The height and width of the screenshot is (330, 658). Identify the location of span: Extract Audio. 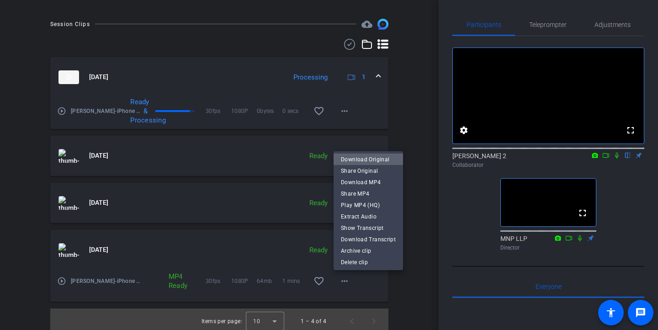
(368, 217).